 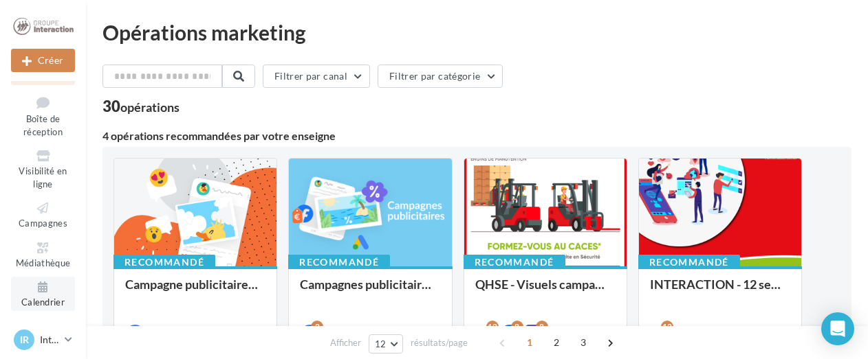 What do you see at coordinates (42, 116) in the screenshot?
I see `a: Boîte de réception` at bounding box center [42, 116].